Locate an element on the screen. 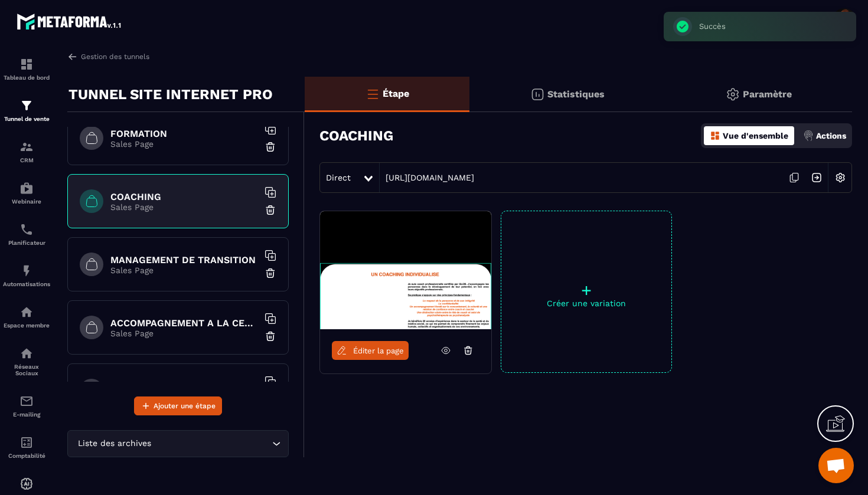 The width and height of the screenshot is (868, 495). p: Statistiques is located at coordinates (576, 94).